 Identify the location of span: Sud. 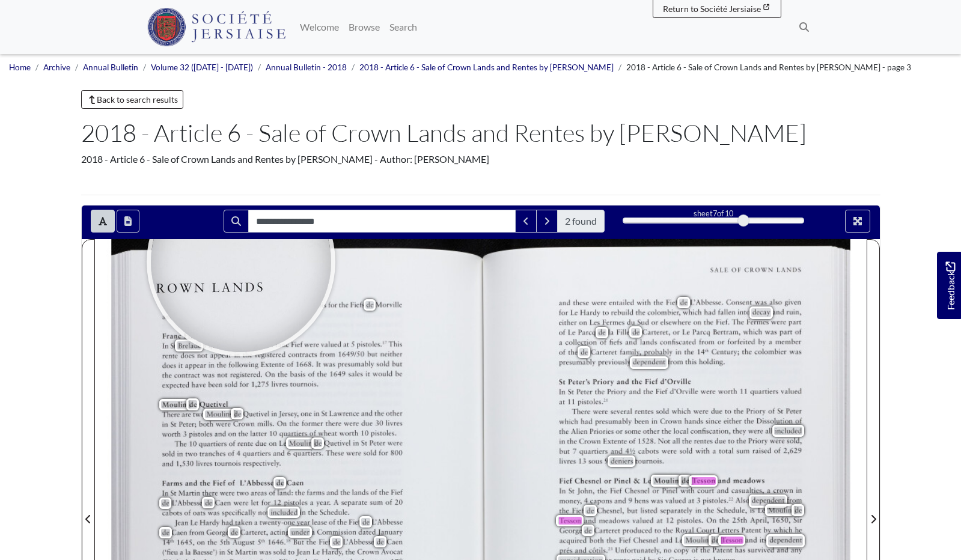
(642, 322).